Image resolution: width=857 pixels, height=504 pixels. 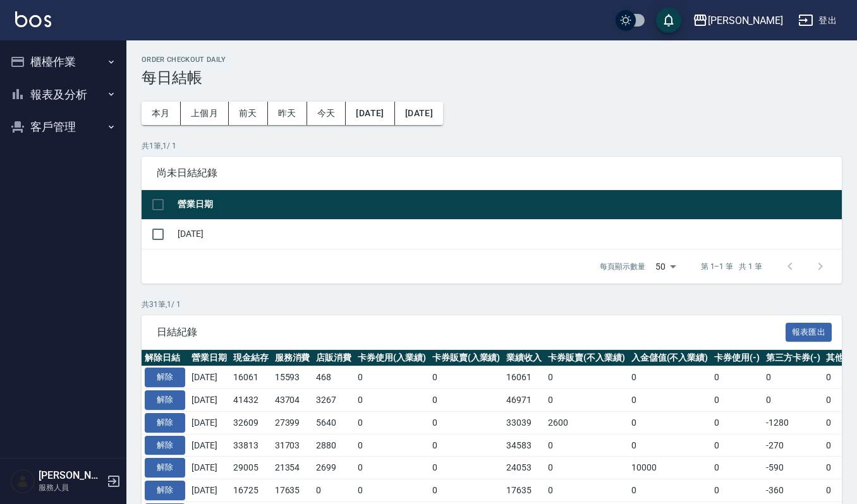 What do you see at coordinates (392, 358) in the screenshot?
I see `th: 卡券使用(入業績)` at bounding box center [392, 358].